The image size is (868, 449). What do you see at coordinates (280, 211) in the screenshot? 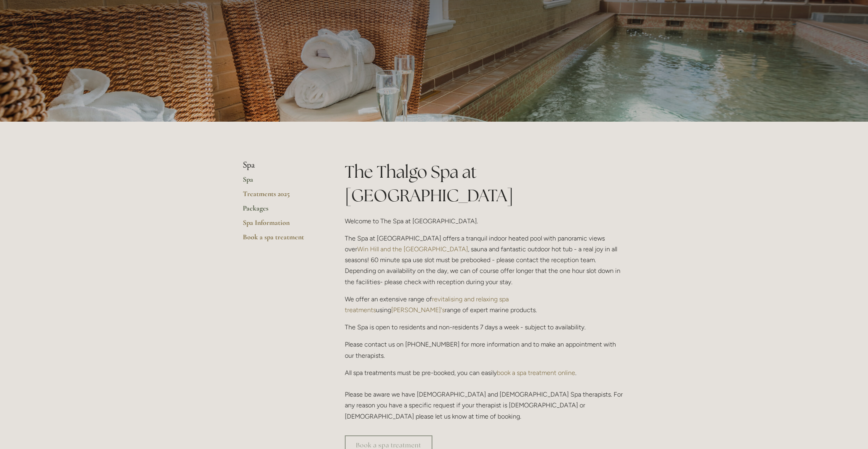
I see `a: Packages` at bounding box center [280, 211].